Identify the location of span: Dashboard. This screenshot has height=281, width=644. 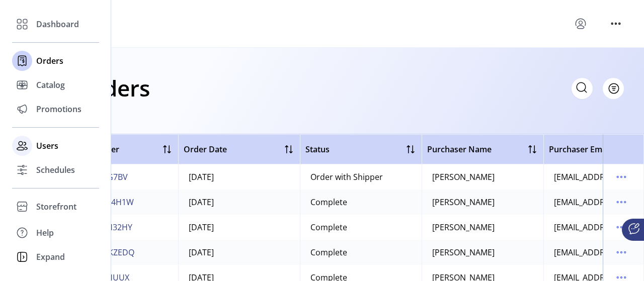
(57, 24).